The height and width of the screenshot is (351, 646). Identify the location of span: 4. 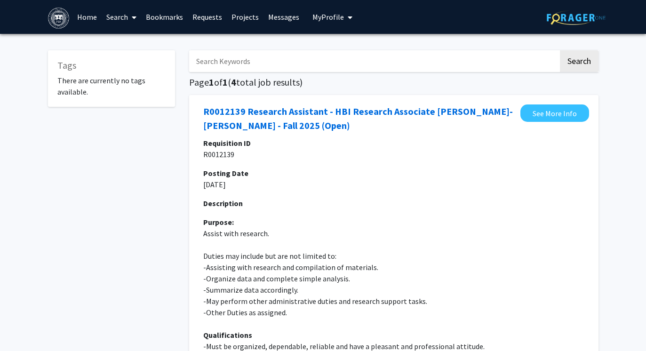
(233, 82).